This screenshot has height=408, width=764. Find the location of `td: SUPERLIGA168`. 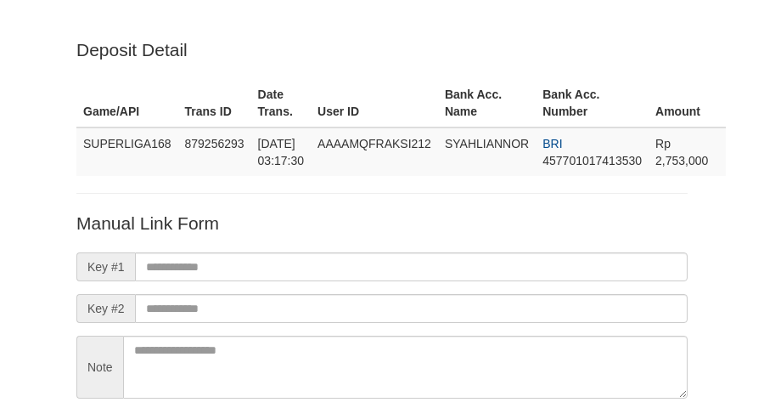

td: SUPERLIGA168 is located at coordinates (127, 151).